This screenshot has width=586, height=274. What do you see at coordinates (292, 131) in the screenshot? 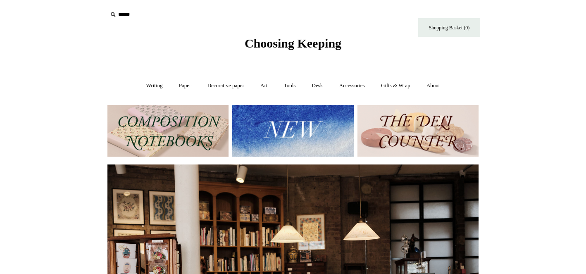
I see `img: New.jpg__PID:f73bdf93-380a-4a35-bcfe-7823039498e1` at bounding box center [292, 131].